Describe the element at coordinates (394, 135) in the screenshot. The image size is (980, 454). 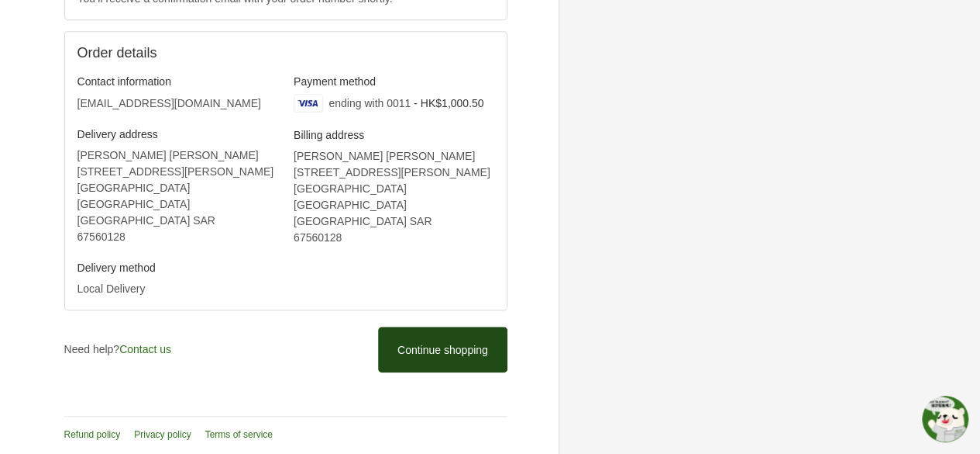
I see `h3: Billing address` at that location.